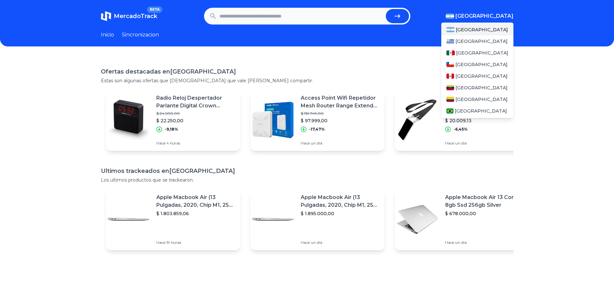 The height and width of the screenshot is (289, 614). Describe the element at coordinates (196, 143) in the screenshot. I see `p: Hace 4 horas` at that location.